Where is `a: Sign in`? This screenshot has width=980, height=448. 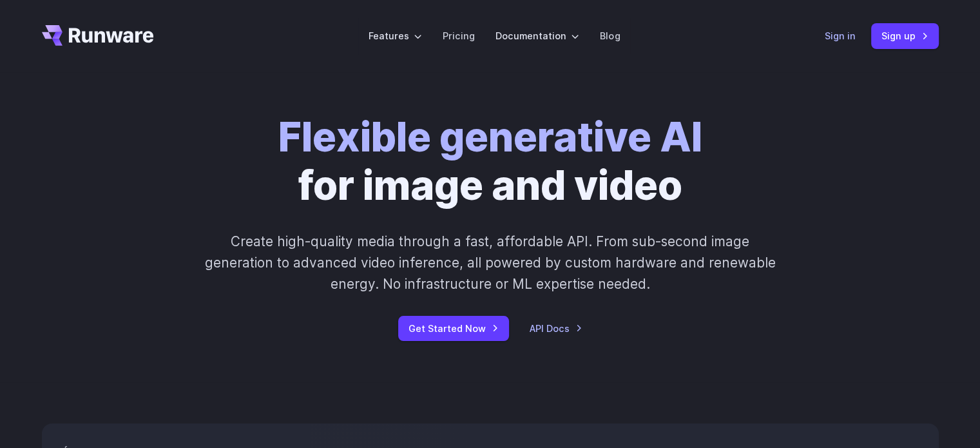
a: Sign in is located at coordinates (840, 35).